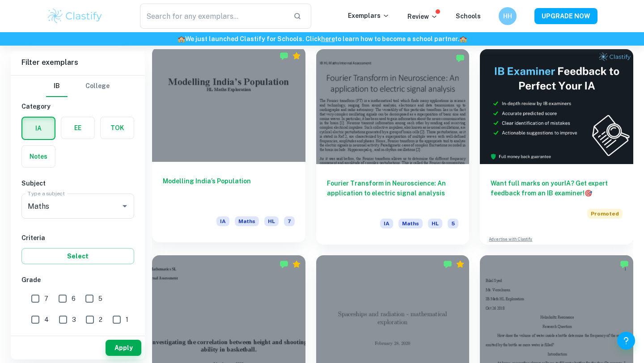 The image size is (644, 363). Describe the element at coordinates (38, 157) in the screenshot. I see `button: Notes` at that location.